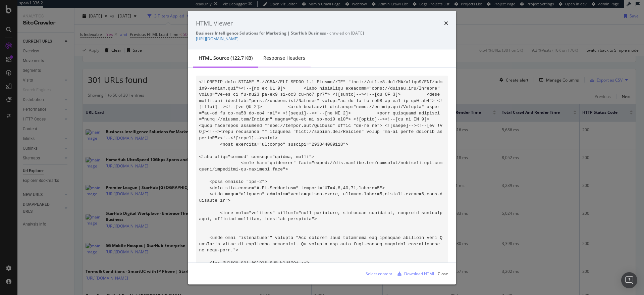  Describe the element at coordinates (446, 23) in the screenshot. I see `div: times` at that location.